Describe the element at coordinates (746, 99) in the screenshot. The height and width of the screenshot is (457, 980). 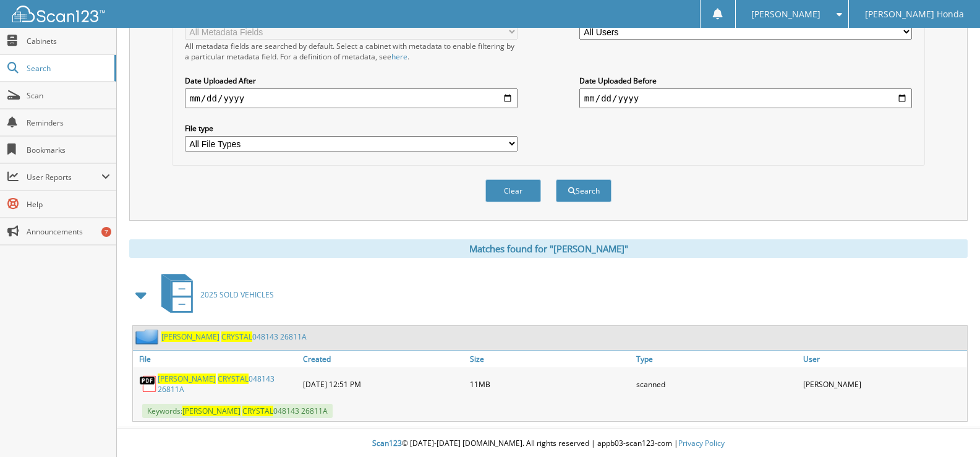
I see `input: end` at that location.